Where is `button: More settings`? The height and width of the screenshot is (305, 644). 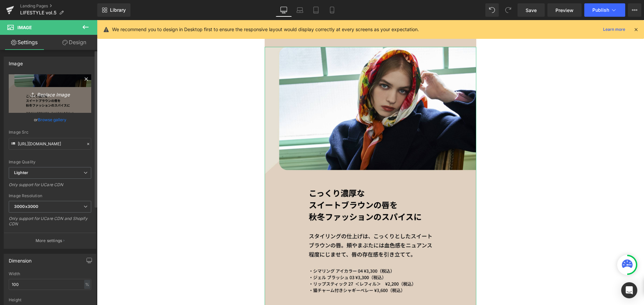 button: More settings is located at coordinates (50, 241).